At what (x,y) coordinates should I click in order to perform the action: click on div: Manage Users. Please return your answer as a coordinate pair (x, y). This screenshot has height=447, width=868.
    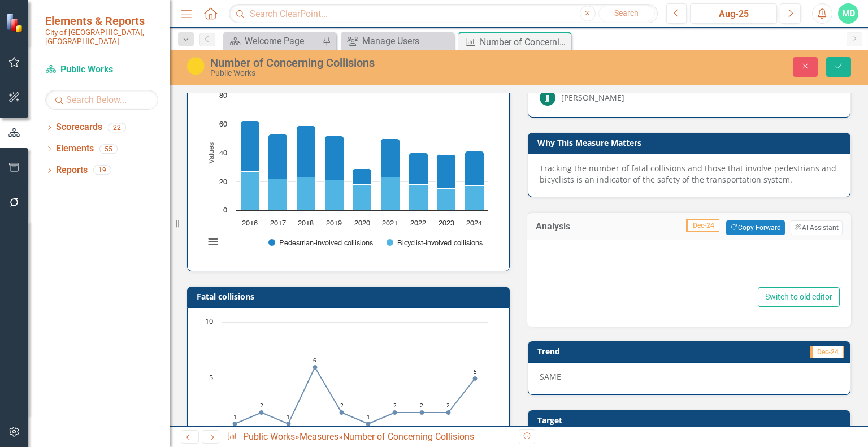
    Looking at the image, I should click on (406, 41).